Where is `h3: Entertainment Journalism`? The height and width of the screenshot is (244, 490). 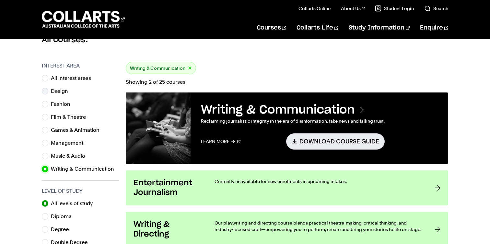
h3: Entertainment Journalism is located at coordinates (168, 188).